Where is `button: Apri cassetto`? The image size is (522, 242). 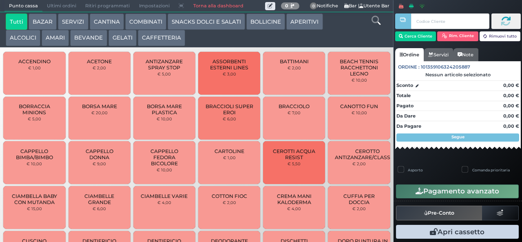
button: Apri cassetto is located at coordinates (457, 232).